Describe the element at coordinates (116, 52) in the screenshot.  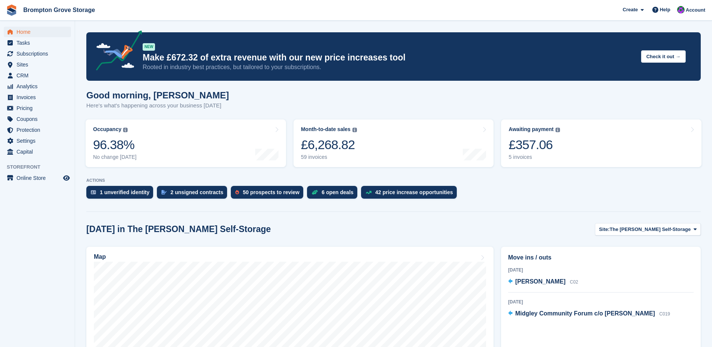
I see `img: price-adjustments-announcement-icon-8257ccfd72463d97f412b2fc003d46551f7dbcb40ab6d574587a9cd5c0d94...` at that location.